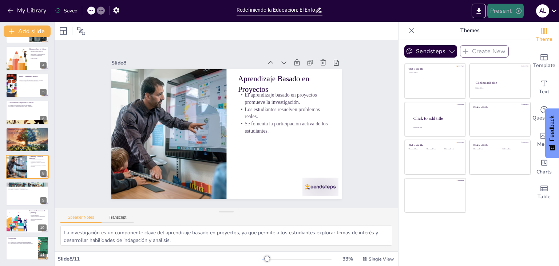  Describe the element at coordinates (38, 214) in the screenshot. I see `p: La evaluación se centra en el desempeño en situaciones reales.` at that location.